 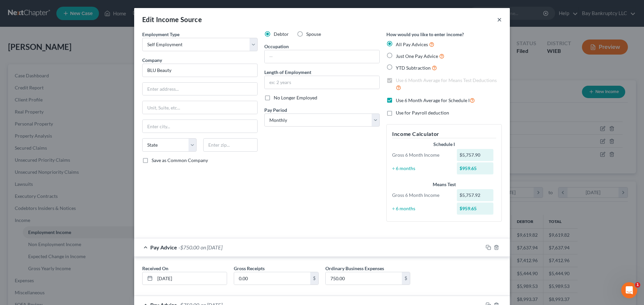 What do you see at coordinates (444, 184) in the screenshot?
I see `div: Means Test` at bounding box center [444, 184].